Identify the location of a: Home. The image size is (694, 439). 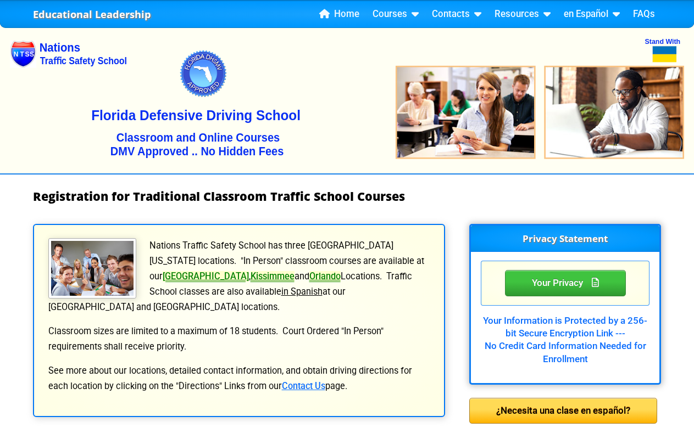
(339, 14).